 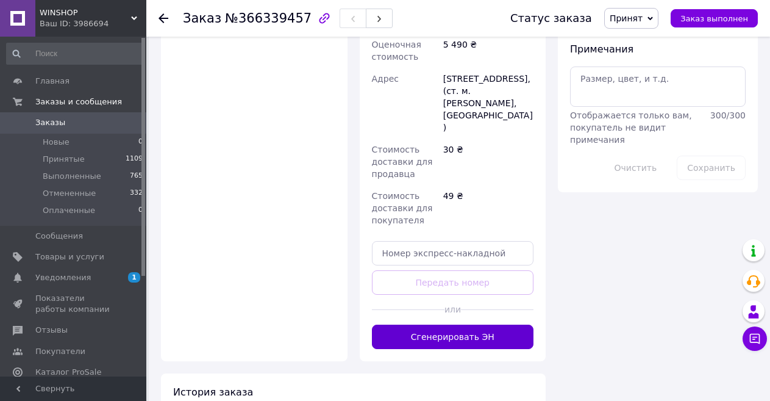 I want to click on span: 1109, so click(x=134, y=159).